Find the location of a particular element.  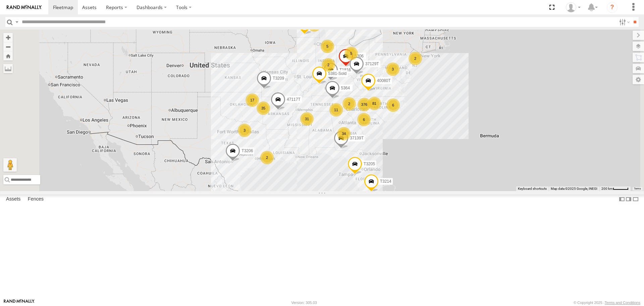

button: Zoom Home is located at coordinates (8, 55).